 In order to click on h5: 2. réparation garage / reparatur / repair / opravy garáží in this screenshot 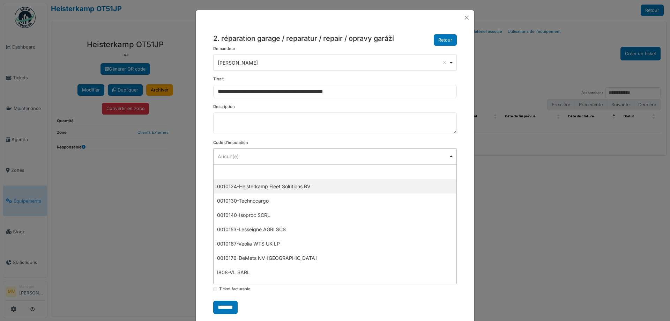, I will do `click(304, 38)`.